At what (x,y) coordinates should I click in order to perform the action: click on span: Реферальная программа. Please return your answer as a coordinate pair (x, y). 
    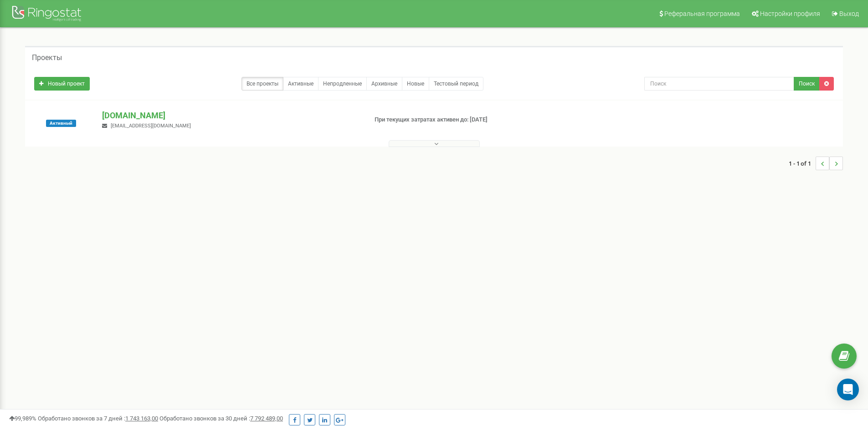
    Looking at the image, I should click on (702, 14).